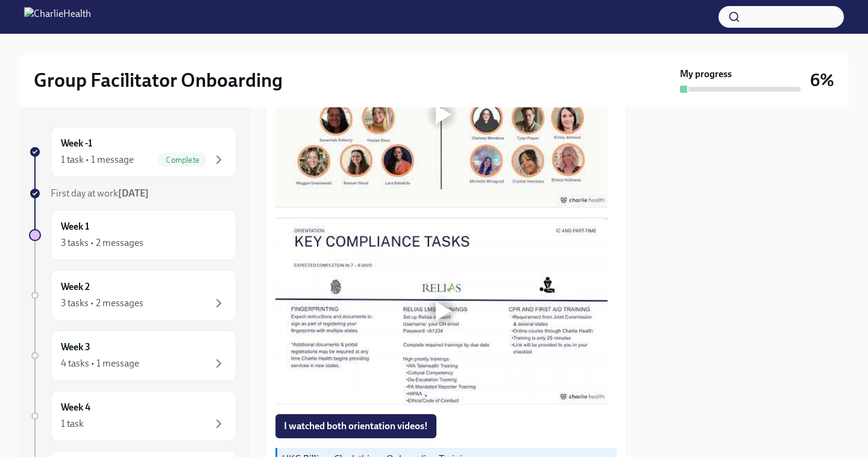  I want to click on div: 1 task • 1 message, so click(97, 160).